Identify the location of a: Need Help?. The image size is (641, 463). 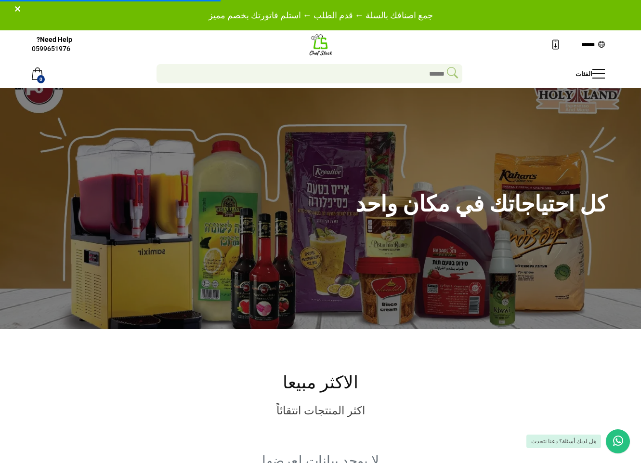
(54, 40).